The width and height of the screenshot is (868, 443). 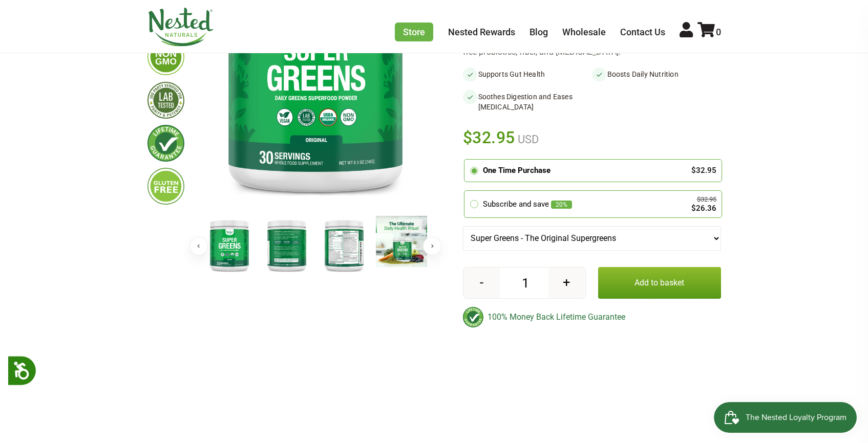 What do you see at coordinates (592, 317) in the screenshot?
I see `div: 100% Money Back Lifetime Guarantee` at bounding box center [592, 317].